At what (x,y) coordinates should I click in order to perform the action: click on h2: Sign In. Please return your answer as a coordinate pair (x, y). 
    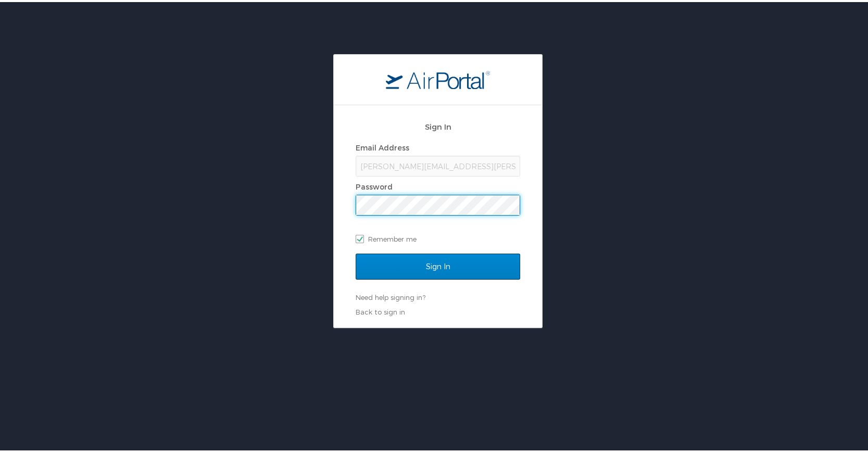
    Looking at the image, I should click on (438, 125).